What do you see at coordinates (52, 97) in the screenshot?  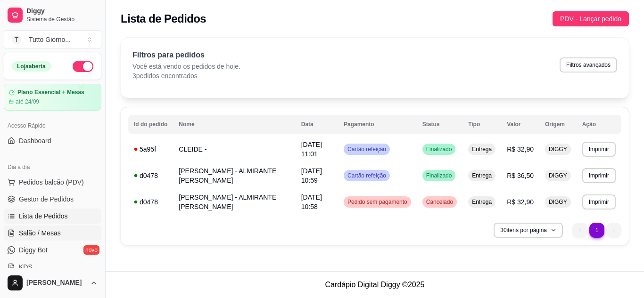 I see `a: Plano Essencial + Mesasaté 24/09` at bounding box center [52, 97].